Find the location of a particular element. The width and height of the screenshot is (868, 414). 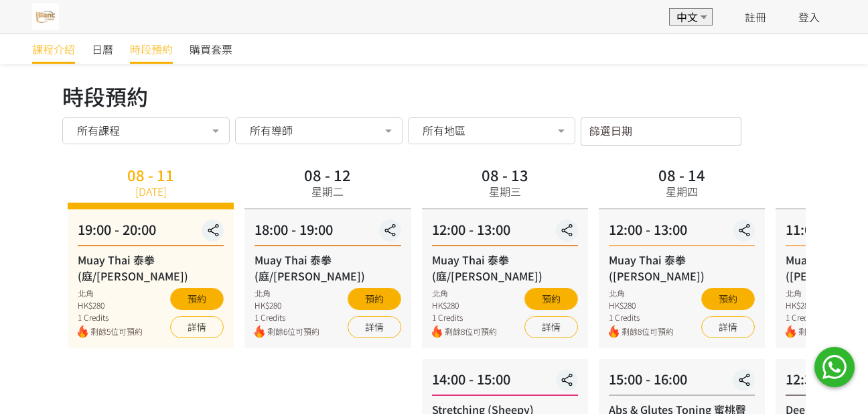

div: 14:00 - 15:00 is located at coordinates (505, 382).